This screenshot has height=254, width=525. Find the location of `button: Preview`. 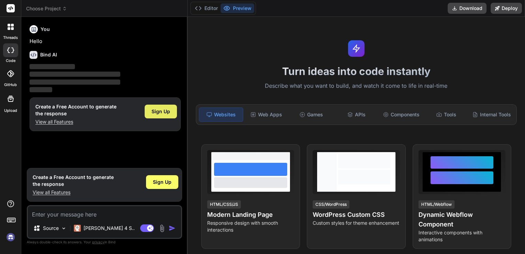

button: Preview is located at coordinates (237, 8).